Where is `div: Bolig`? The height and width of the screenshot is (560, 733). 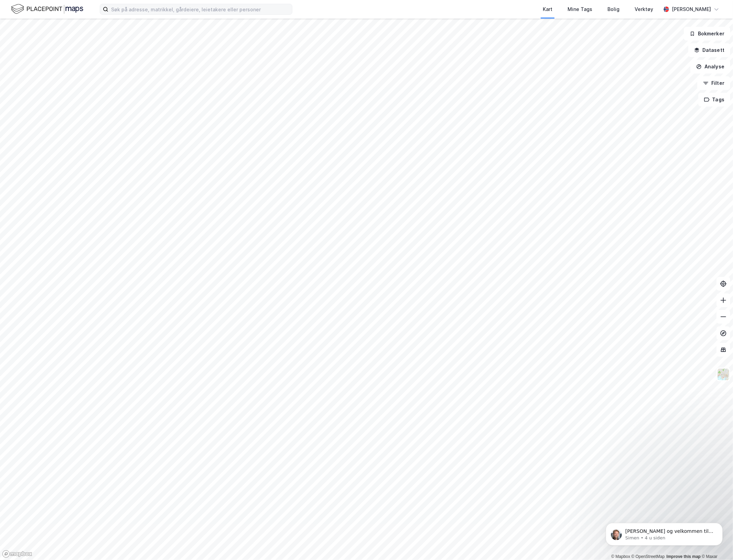
div: Bolig is located at coordinates (613, 9).